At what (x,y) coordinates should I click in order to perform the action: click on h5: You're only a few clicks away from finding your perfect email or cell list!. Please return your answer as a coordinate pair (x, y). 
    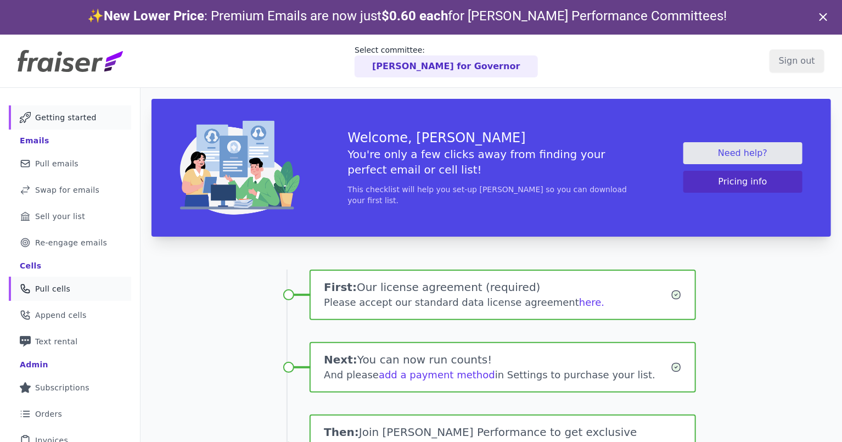
    Looking at the image, I should click on (491, 162).